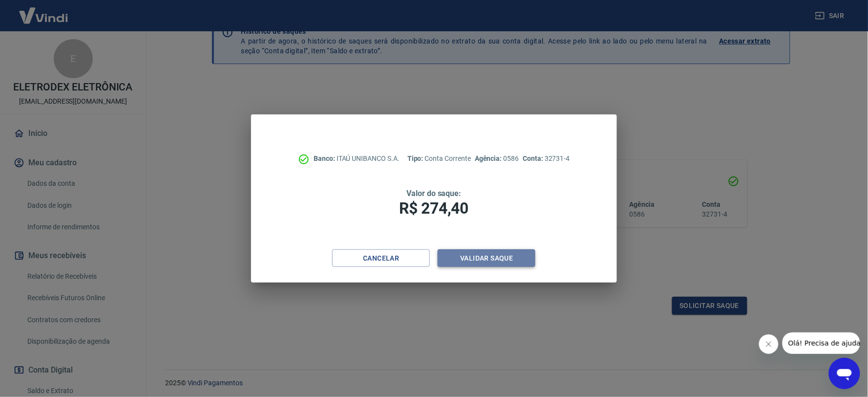 This screenshot has height=397, width=868. Describe the element at coordinates (546, 159) in the screenshot. I see `p: 32731-4` at that location.